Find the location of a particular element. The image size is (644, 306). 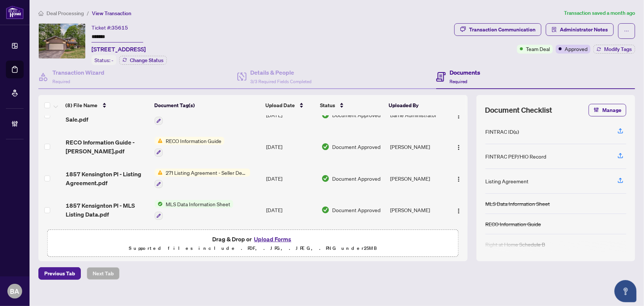

span: Team Deal is located at coordinates (538, 49).